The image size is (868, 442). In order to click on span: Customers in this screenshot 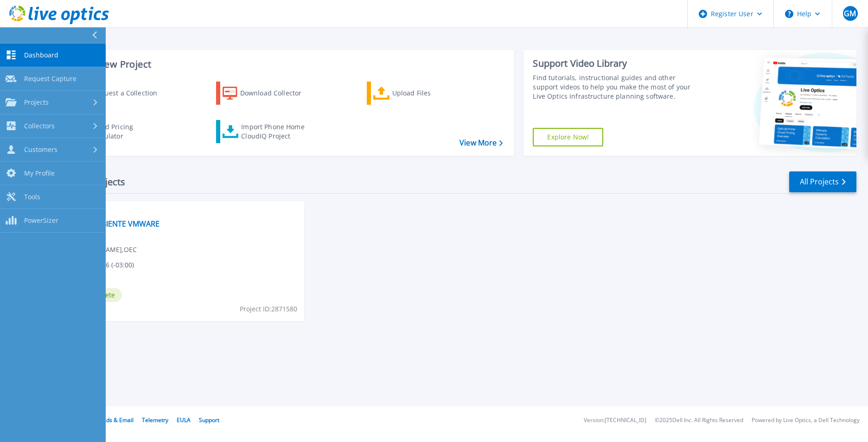, I will do `click(41, 150)`.